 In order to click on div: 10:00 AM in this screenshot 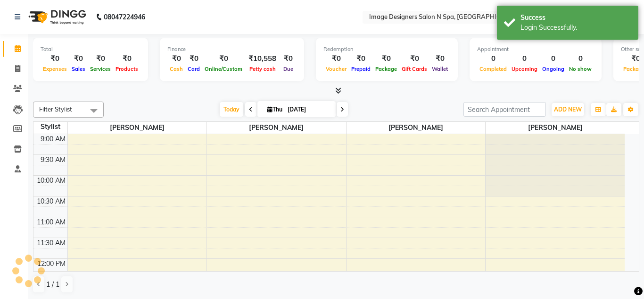, I will do `click(51, 181)`.